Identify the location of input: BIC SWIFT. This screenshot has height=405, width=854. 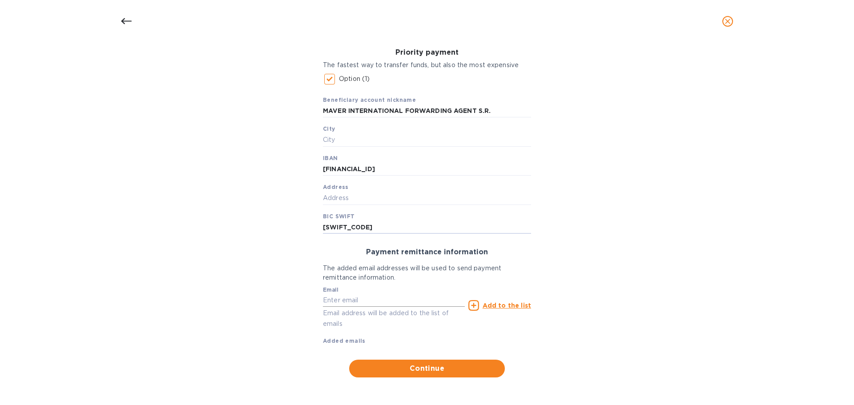
(427, 228).